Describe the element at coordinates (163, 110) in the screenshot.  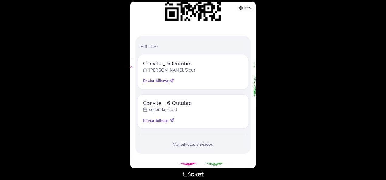
I see `p: segunda, 6 out` at that location.